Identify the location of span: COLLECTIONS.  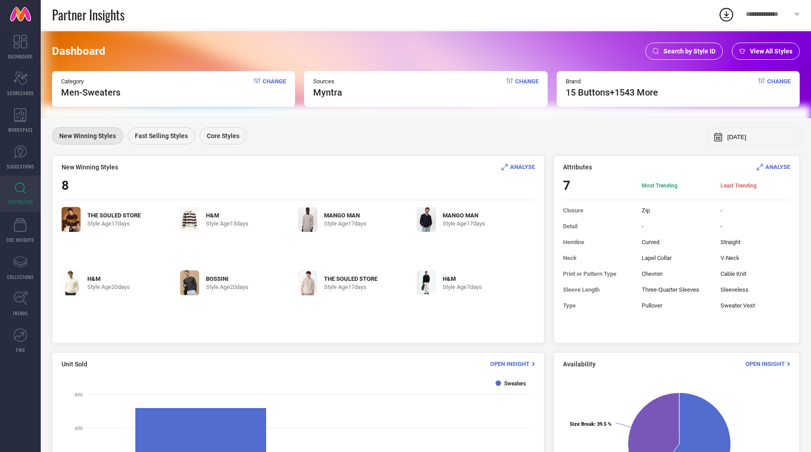
(20, 277).